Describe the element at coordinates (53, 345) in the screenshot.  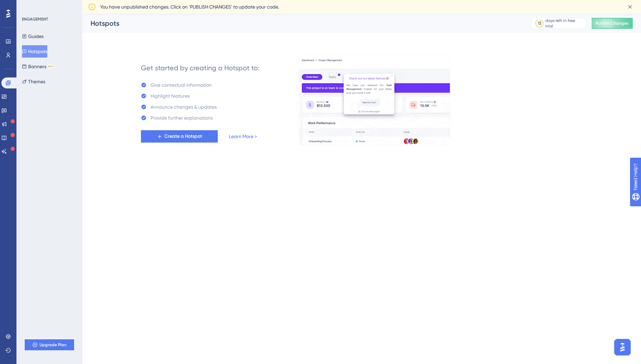
I see `span: Upgrade Plan` at that location.